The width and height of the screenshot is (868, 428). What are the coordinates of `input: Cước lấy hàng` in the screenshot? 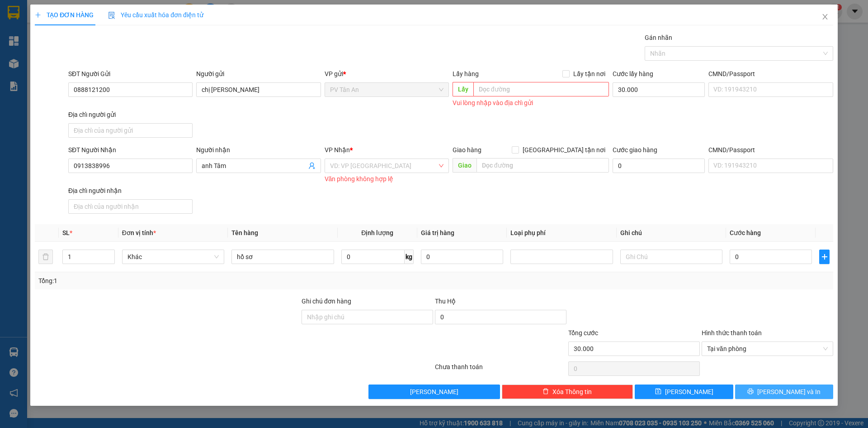 It's located at (659, 90).